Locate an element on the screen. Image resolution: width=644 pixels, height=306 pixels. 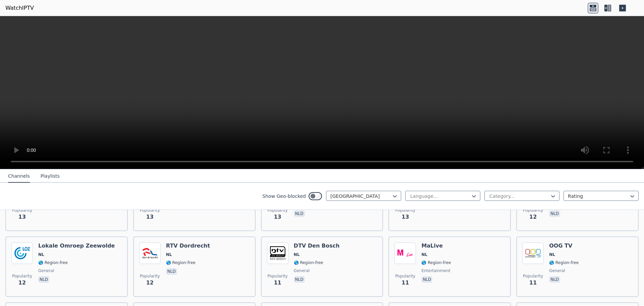
button: Playlists is located at coordinates (50, 176).